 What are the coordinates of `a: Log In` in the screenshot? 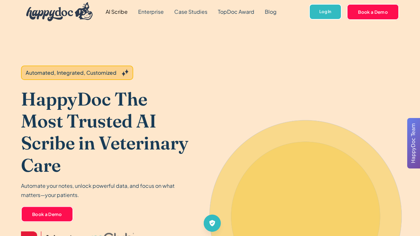 It's located at (325, 12).